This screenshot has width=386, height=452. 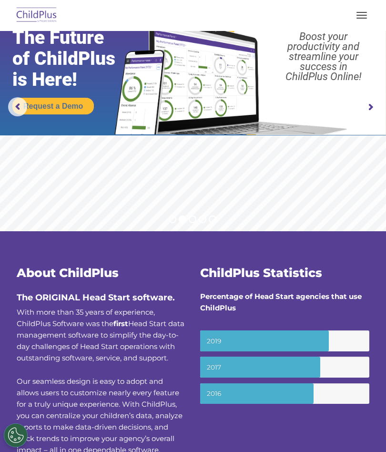 What do you see at coordinates (121, 323) in the screenshot?
I see `b: first` at bounding box center [121, 323].